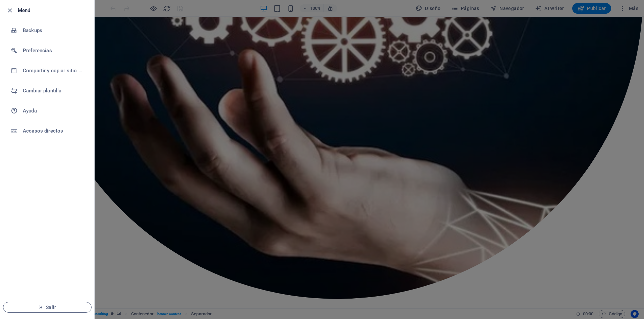  Describe the element at coordinates (53, 11) in the screenshot. I see `h6: Menú` at that location.